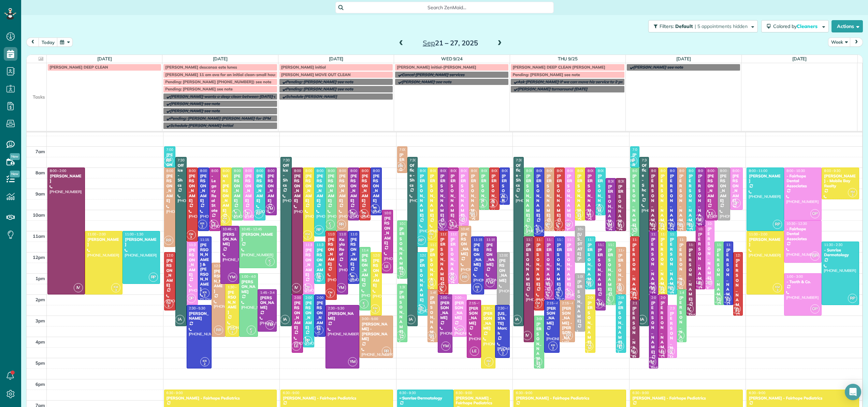  What do you see at coordinates (510, 170) in the screenshot?
I see `span: 8:00 - 9:45` at bounding box center [510, 170].